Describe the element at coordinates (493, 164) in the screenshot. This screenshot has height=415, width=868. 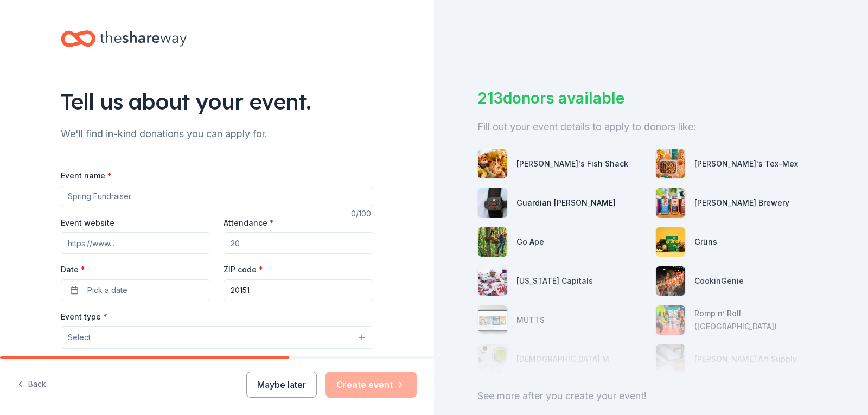
I see `img: photo for Ford's Fish Shack` at that location.